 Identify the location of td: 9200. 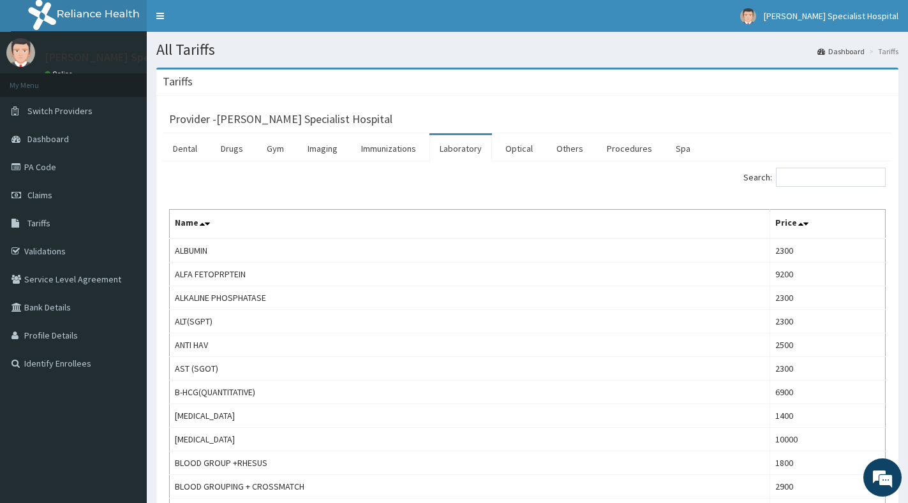
(827, 274).